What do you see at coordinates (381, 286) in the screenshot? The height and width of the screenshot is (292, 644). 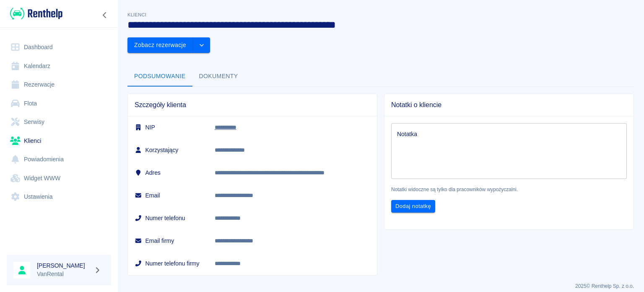 I see `p: 2025 © Renthelp Sp. z o.o.` at bounding box center [381, 286].